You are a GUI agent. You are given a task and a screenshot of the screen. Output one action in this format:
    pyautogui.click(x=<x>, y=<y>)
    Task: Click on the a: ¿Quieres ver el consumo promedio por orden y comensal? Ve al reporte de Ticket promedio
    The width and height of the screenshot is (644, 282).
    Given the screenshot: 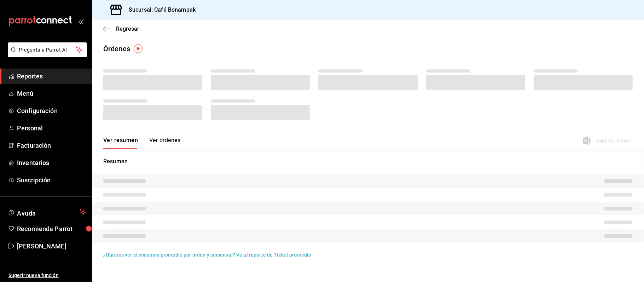 What is the action you would take?
    pyautogui.click(x=207, y=255)
    